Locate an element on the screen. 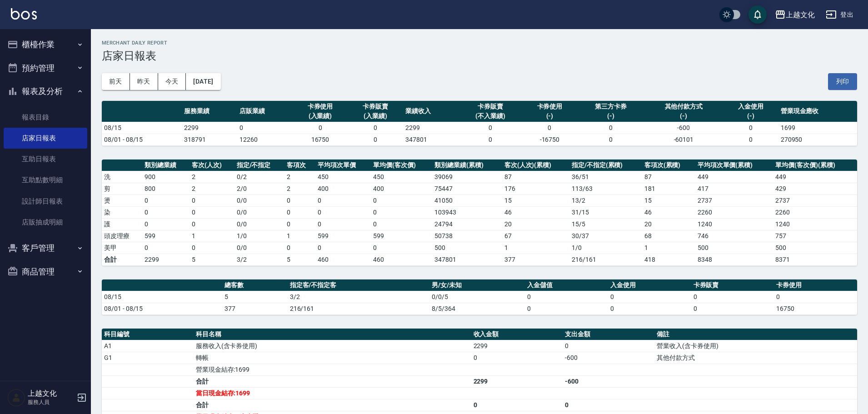  td: 599 is located at coordinates (401, 236).